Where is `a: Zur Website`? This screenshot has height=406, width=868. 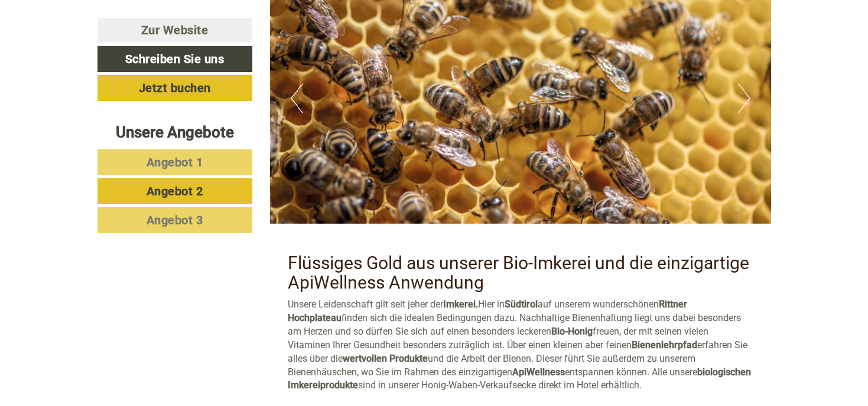 a: Zur Website is located at coordinates (175, 30).